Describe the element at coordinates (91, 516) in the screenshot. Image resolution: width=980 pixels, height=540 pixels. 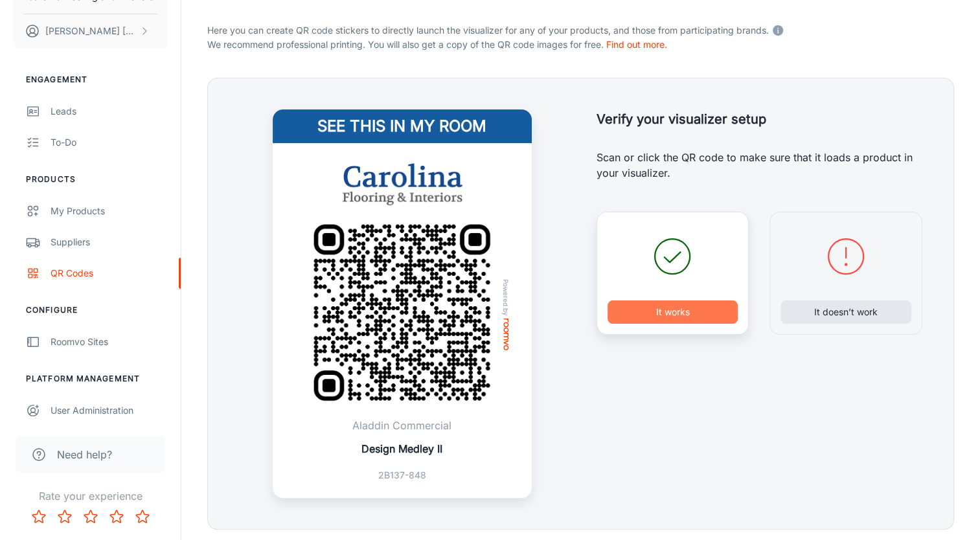
I see `button: Rate 3 star` at that location.